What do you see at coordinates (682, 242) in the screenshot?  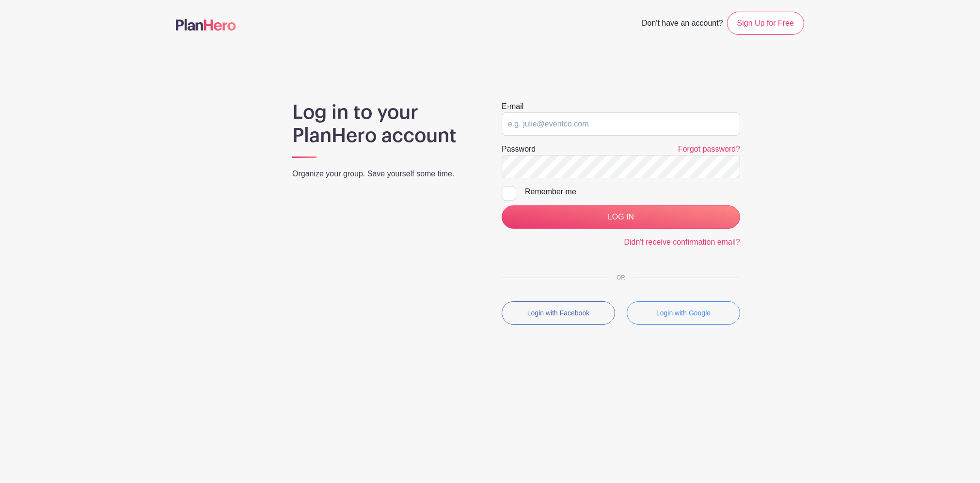 I see `a: Didn't receive confirmation email?` at bounding box center [682, 242].